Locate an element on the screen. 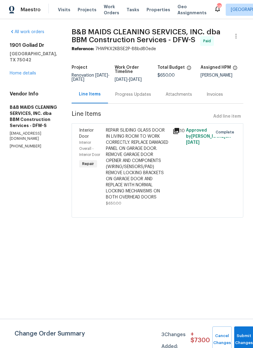 This screenshot has height=348, width=253. span: Interior Door is located at coordinates (87, 133).